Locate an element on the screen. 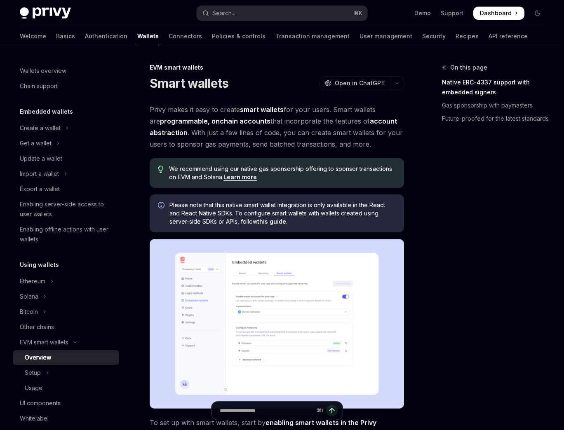 This screenshot has width=564, height=430. div: UI components is located at coordinates (40, 403).